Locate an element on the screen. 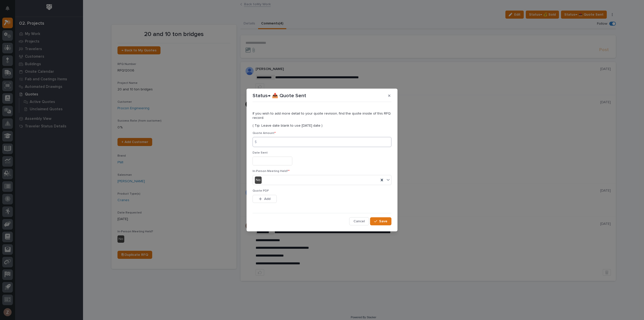 The width and height of the screenshot is (644, 320). button: Cancel is located at coordinates (359, 221).